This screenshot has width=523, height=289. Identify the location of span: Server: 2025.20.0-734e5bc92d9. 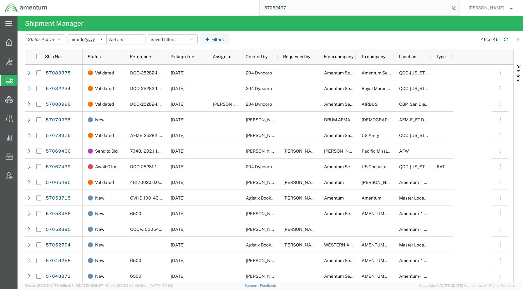
(64, 285).